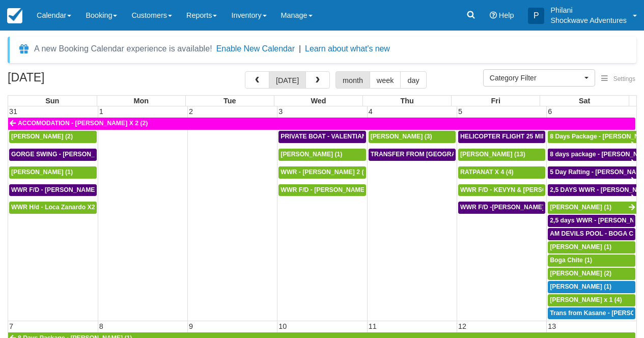 This screenshot has width=644, height=338. What do you see at coordinates (372, 327) in the screenshot?
I see `span: 11` at bounding box center [372, 327].